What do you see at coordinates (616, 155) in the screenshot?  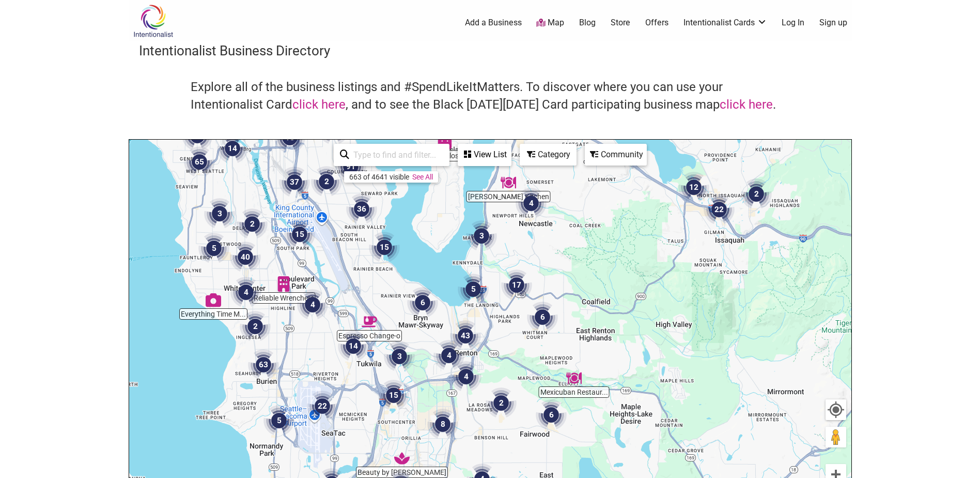 I see `div: Filter by Community` at bounding box center [616, 155].